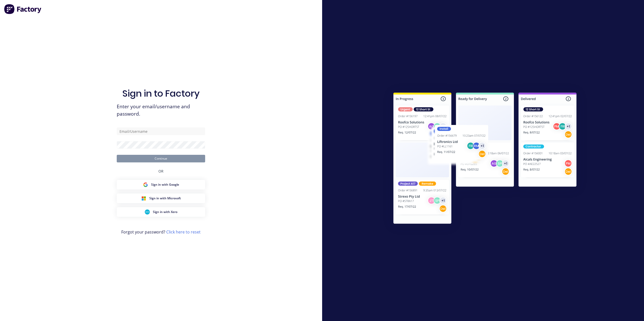  What do you see at coordinates (485, 159) in the screenshot?
I see `img: Sign in` at bounding box center [485, 159].